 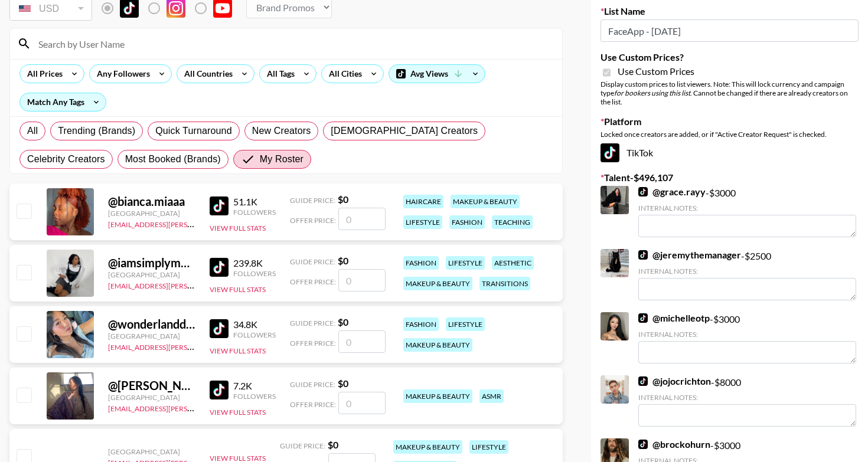 What do you see at coordinates (674, 444) in the screenshot?
I see `a: @brockohurn` at bounding box center [674, 444].